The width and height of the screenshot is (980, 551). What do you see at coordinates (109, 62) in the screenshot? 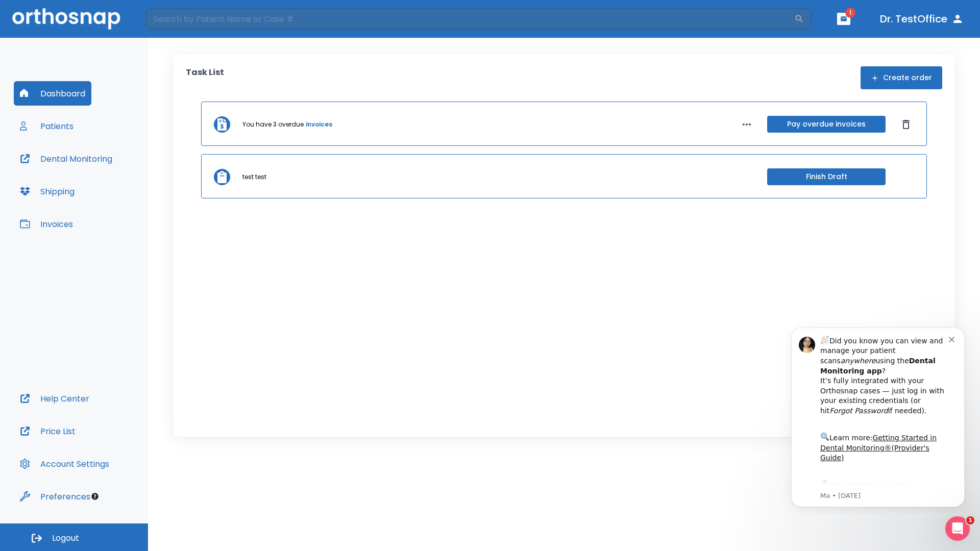
I see `div: Did you know you can view and manage your patient scans using the ? It’s fully integrated with yo...` at bounding box center [109, 62].